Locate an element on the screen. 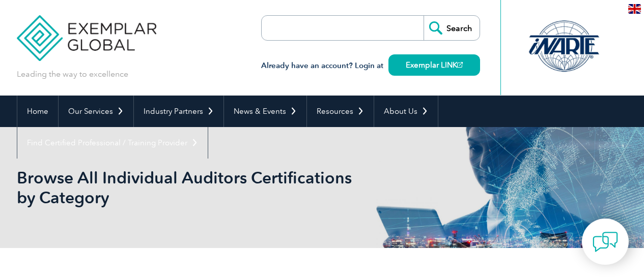 The image size is (644, 280). h1: Browse All Individual Auditors Certifications by Category is located at coordinates (212, 187).